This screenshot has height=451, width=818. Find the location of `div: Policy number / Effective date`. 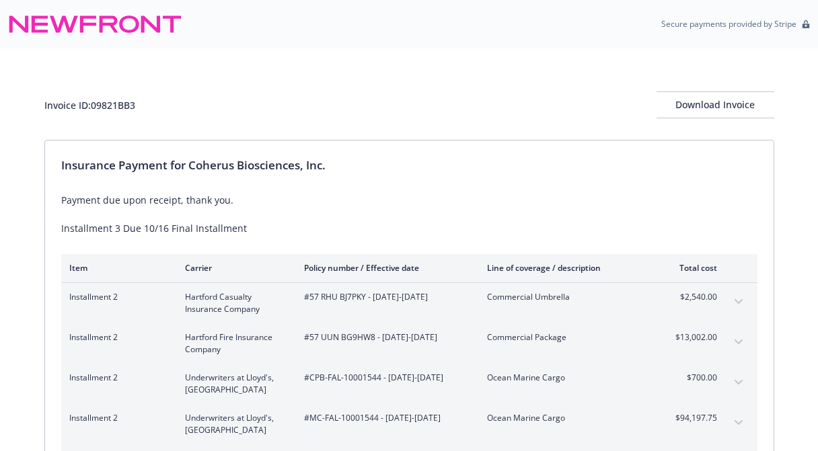

div: Policy number / Effective date is located at coordinates (385, 268).